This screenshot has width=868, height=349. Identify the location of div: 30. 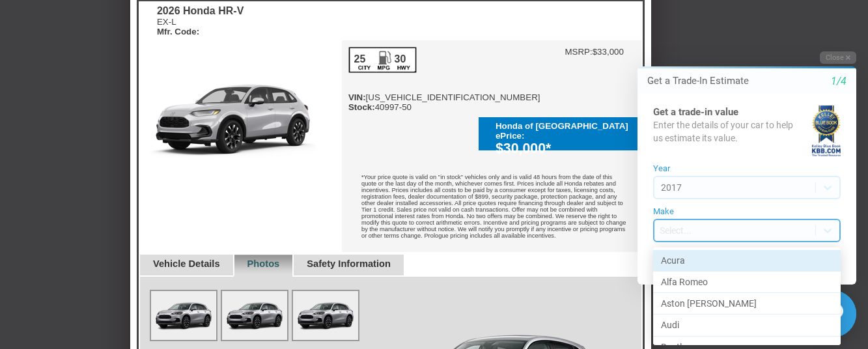
(400, 59).